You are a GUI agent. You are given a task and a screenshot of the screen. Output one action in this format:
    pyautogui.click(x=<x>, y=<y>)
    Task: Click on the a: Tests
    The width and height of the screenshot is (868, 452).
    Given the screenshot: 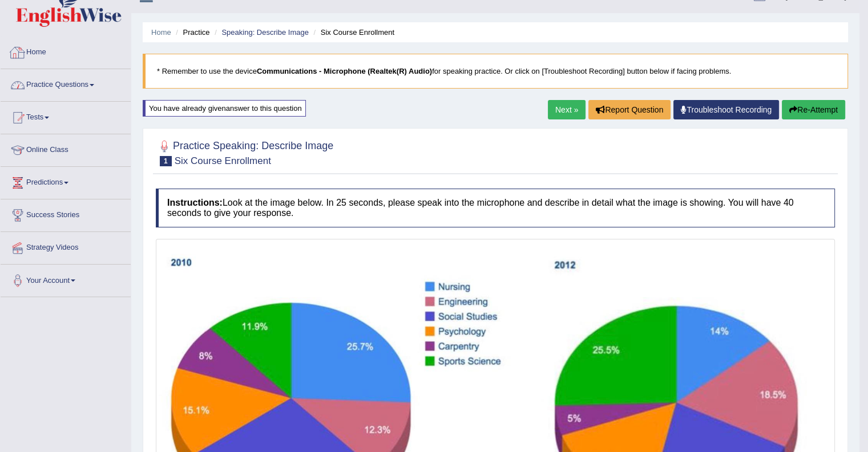 What is the action you would take?
    pyautogui.click(x=65, y=116)
    